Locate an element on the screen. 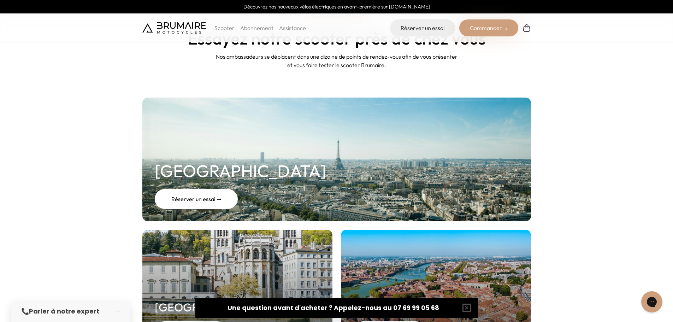 The width and height of the screenshot is (673, 322). a: Réserver un essai is located at coordinates (423, 28).